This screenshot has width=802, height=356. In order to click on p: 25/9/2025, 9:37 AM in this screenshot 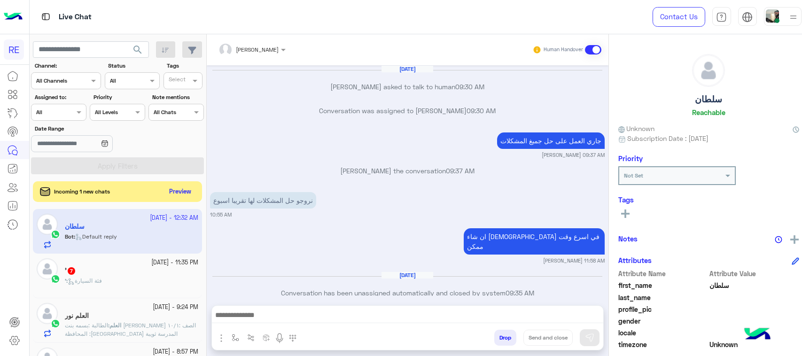, I will do `click(551, 140)`.